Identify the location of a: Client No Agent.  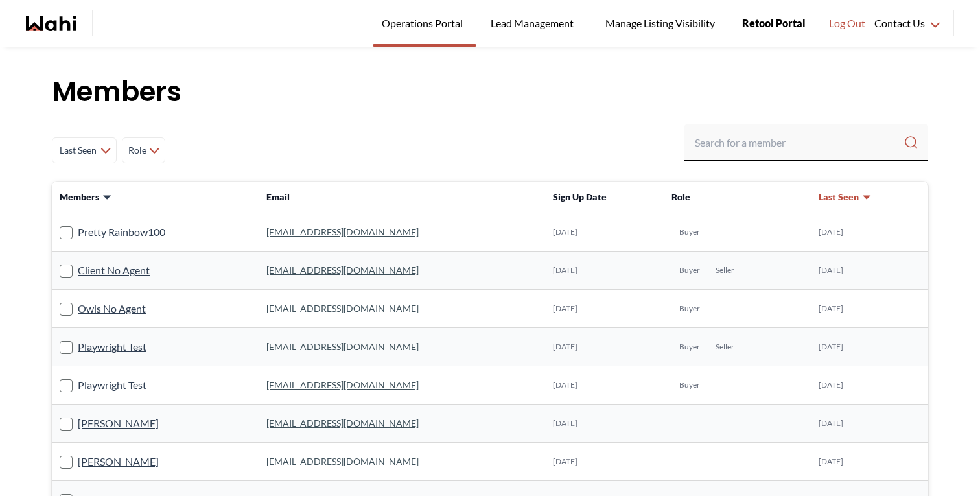
(114, 271).